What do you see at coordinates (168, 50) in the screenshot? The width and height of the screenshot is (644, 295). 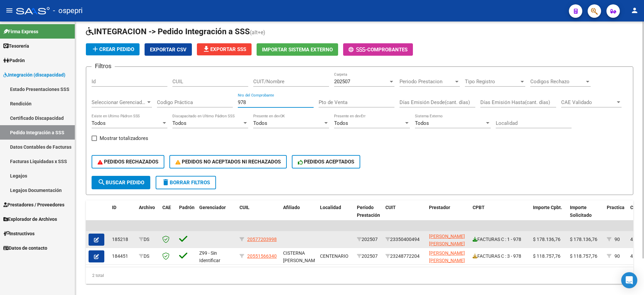 I see `span: Exportar CSV` at bounding box center [168, 50].